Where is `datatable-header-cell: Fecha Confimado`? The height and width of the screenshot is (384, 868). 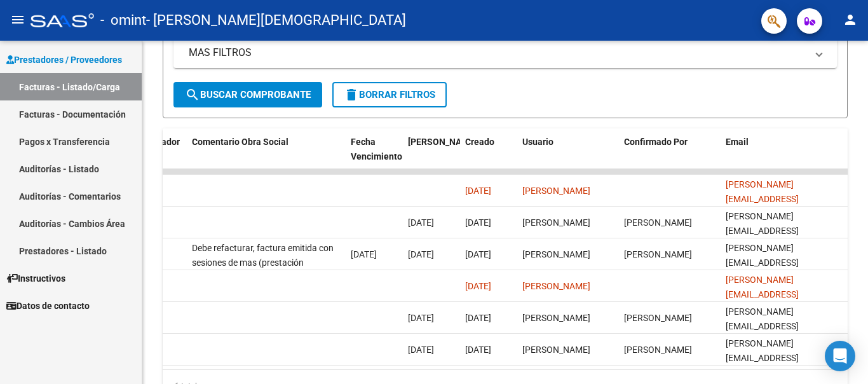 datatable-header-cell: Fecha Confimado is located at coordinates (432, 156).